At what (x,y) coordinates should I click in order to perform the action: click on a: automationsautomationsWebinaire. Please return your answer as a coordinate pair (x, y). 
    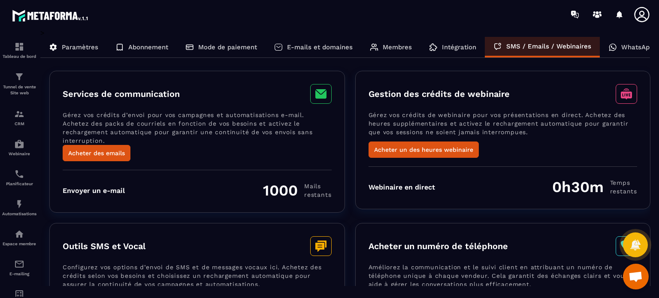
    Looking at the image, I should click on (19, 148).